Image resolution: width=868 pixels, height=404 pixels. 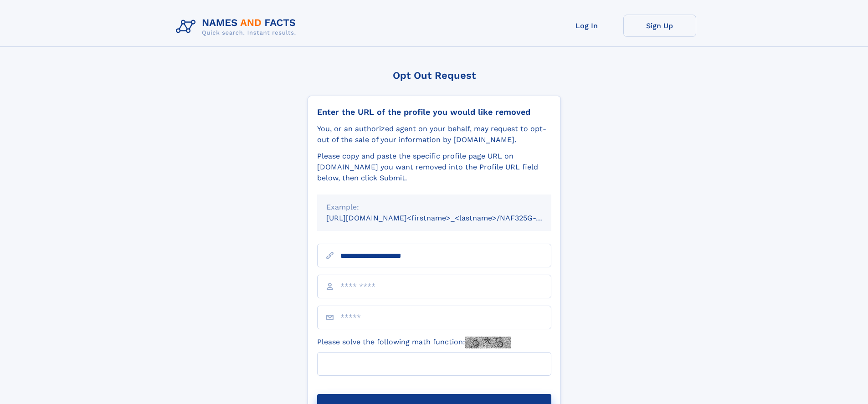 I want to click on div: Opt Out Request, so click(x=434, y=75).